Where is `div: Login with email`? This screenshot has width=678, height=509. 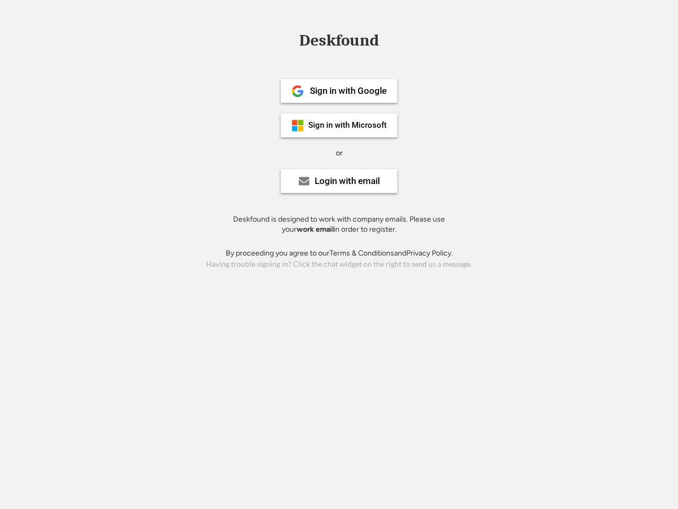 div: Login with email is located at coordinates (347, 181).